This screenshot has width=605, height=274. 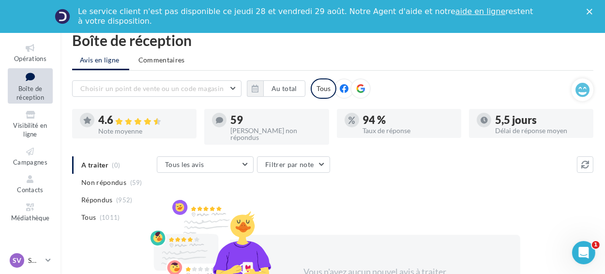 I want to click on a: Visibilité en ligne, so click(x=30, y=124).